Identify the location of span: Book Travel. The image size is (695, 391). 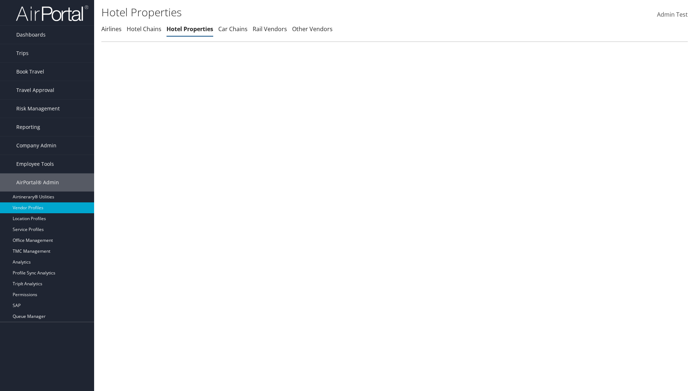
(30, 72).